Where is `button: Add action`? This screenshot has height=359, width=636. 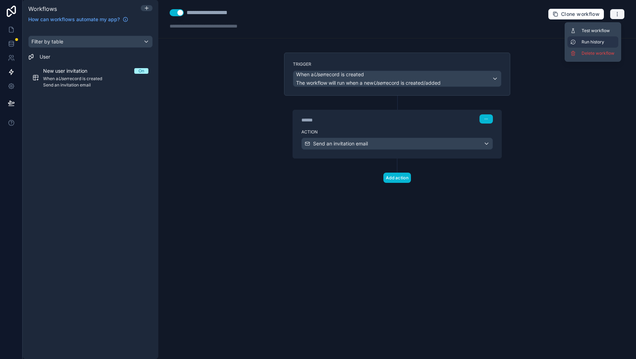
button: Add action is located at coordinates (397, 178).